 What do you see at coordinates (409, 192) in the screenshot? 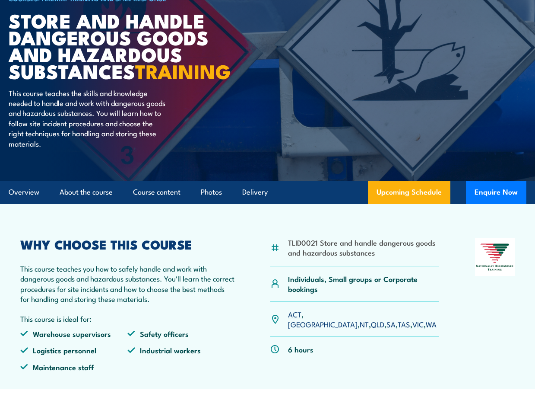
I see `a: Upcoming Schedule` at bounding box center [409, 192].